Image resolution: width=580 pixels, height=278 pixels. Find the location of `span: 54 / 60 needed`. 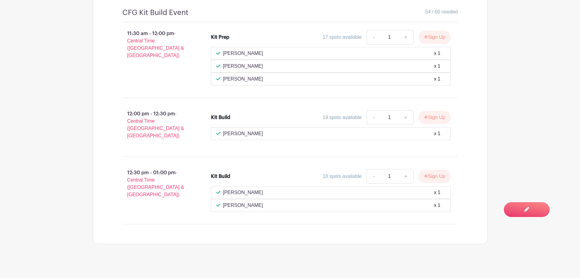

span: 54 / 60 needed is located at coordinates (442, 12).